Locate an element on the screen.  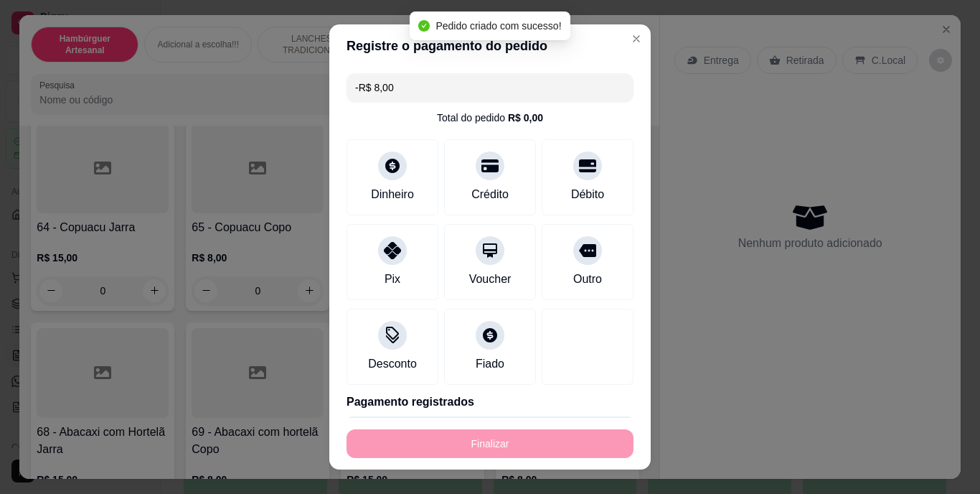
div: Outro is located at coordinates (588, 279).